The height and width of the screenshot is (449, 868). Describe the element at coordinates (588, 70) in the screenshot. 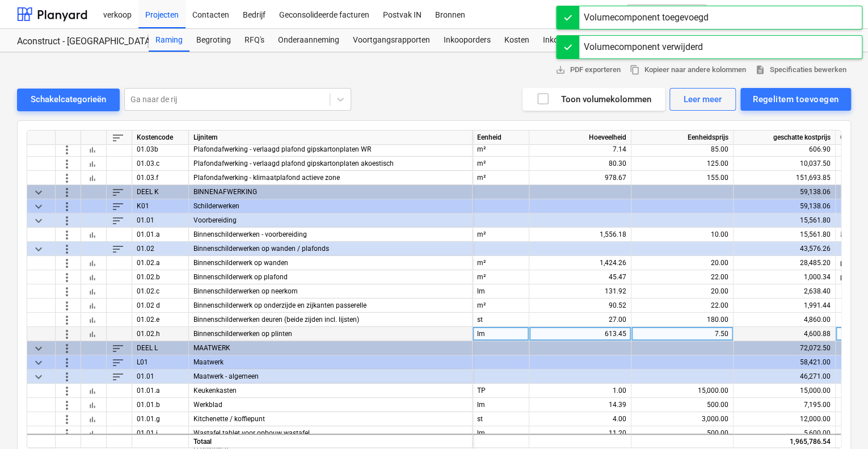

I see `button: PDF exporteren` at that location.